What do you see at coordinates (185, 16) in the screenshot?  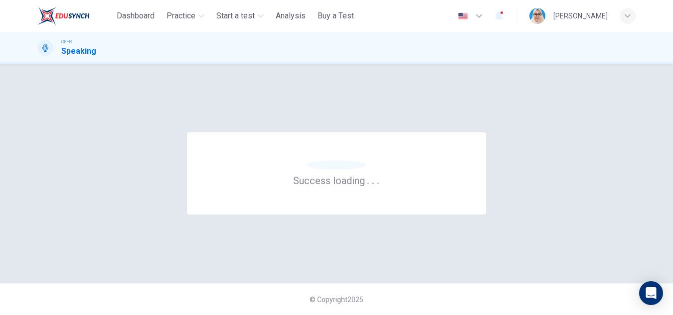 I see `button: Practice` at bounding box center [185, 16].